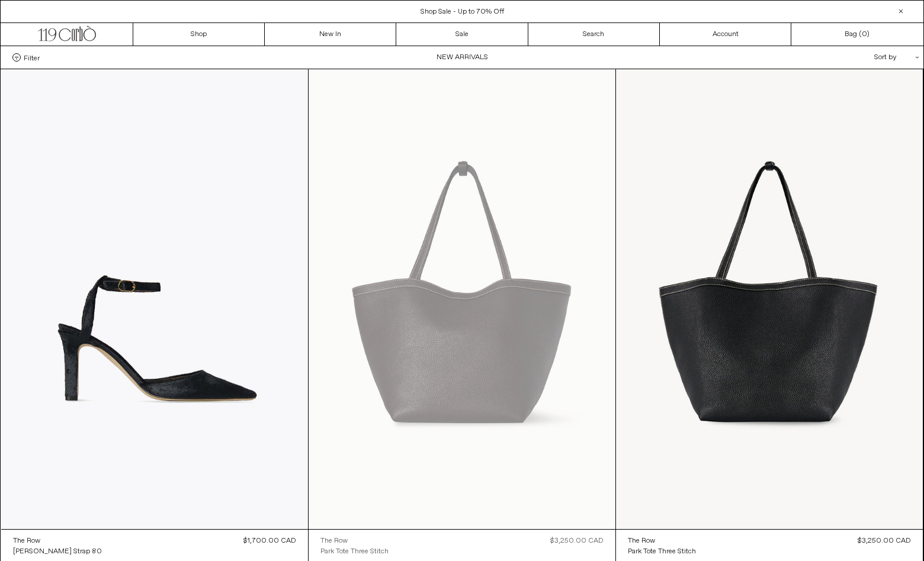 The height and width of the screenshot is (561, 924). What do you see at coordinates (462, 12) in the screenshot?
I see `span: Shop Sale - Up to 70% Off` at bounding box center [462, 12].